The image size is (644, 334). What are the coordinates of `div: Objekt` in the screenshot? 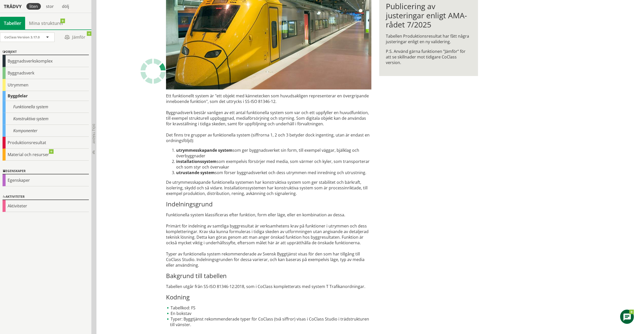 It's located at (46, 52).